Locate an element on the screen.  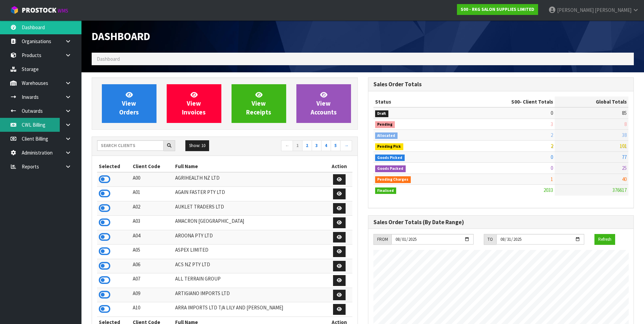
small: WMS is located at coordinates (63, 10).